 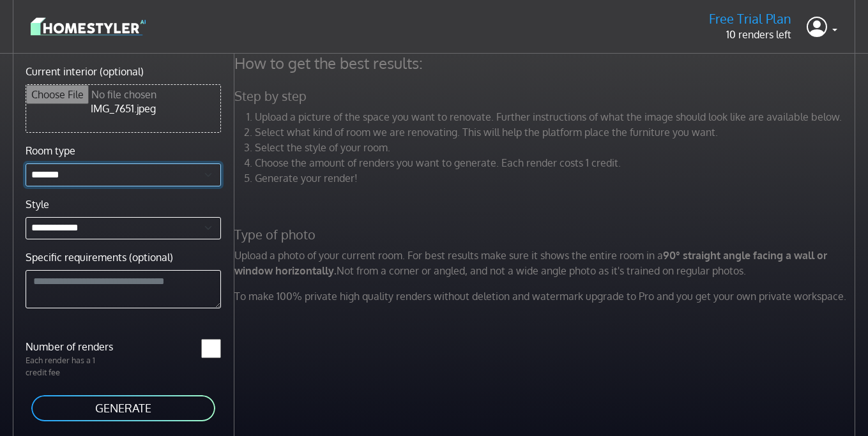 What do you see at coordinates (556, 179) in the screenshot?
I see `li: Generate your render!` at bounding box center [556, 179].